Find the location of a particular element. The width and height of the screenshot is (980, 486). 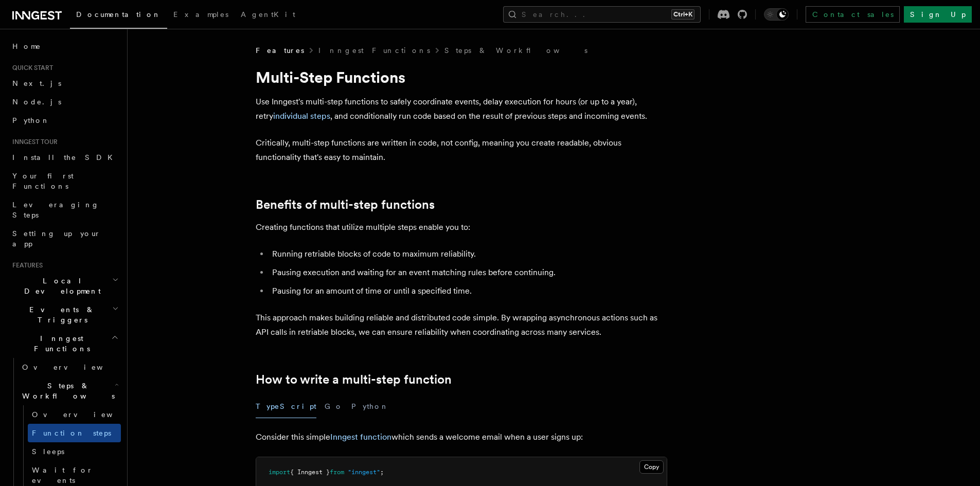

span: Your first Functions is located at coordinates (43, 181).